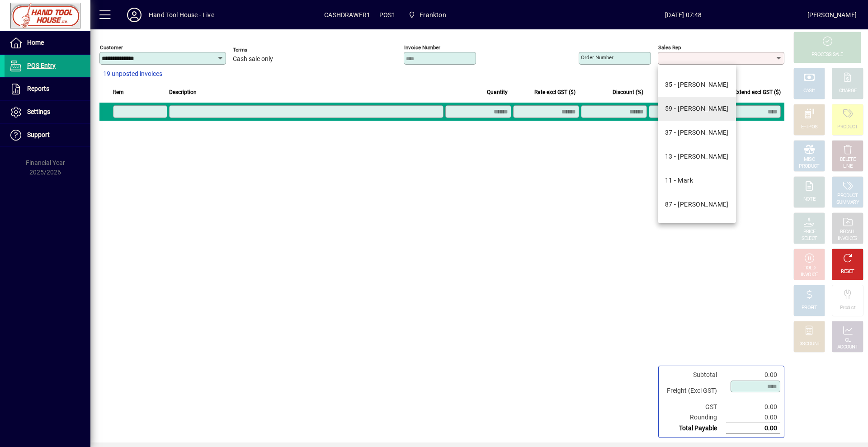 The image size is (868, 447). I want to click on div: HOLD, so click(810, 268).